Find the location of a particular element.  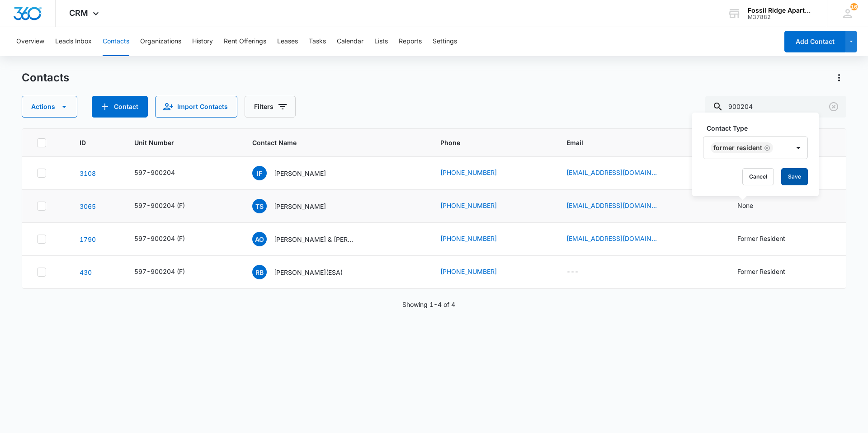

a: Navigate to contact details page for Ryan Baier(ESA) is located at coordinates (85, 272).